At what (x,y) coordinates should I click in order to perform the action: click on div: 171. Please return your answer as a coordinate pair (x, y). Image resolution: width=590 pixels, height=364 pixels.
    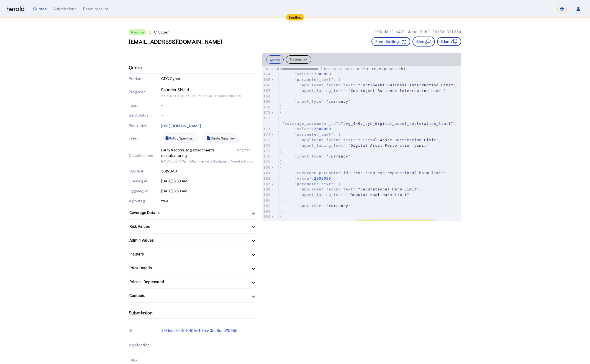
    Looking at the image, I should click on (267, 113).